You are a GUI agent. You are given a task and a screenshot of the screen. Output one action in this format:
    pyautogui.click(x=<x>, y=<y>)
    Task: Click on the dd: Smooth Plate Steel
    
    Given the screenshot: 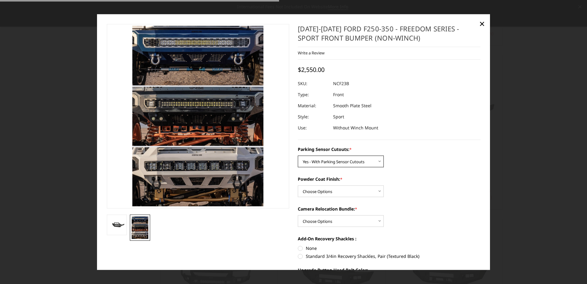 What is the action you would take?
    pyautogui.click(x=352, y=106)
    